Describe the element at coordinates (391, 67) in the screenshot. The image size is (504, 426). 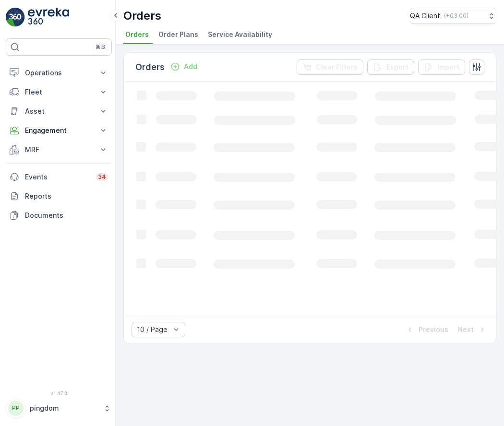
I see `button: Export` at that location.